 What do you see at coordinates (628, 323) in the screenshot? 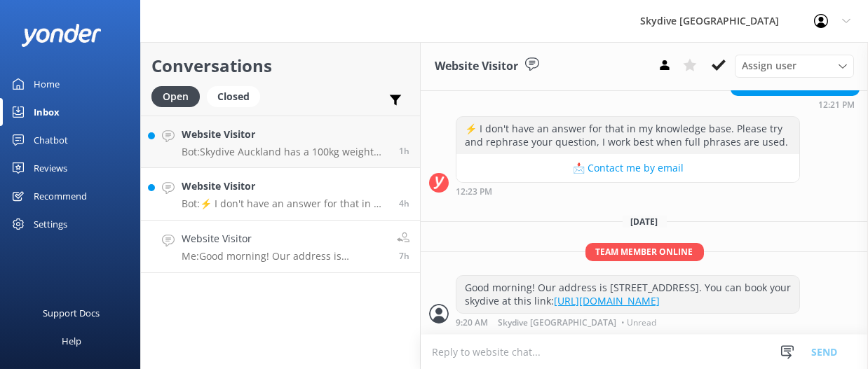
I see `div: Aug 24 2025 09:20am (UTC +12:00) Pacific/Auckland` at bounding box center [628, 323].